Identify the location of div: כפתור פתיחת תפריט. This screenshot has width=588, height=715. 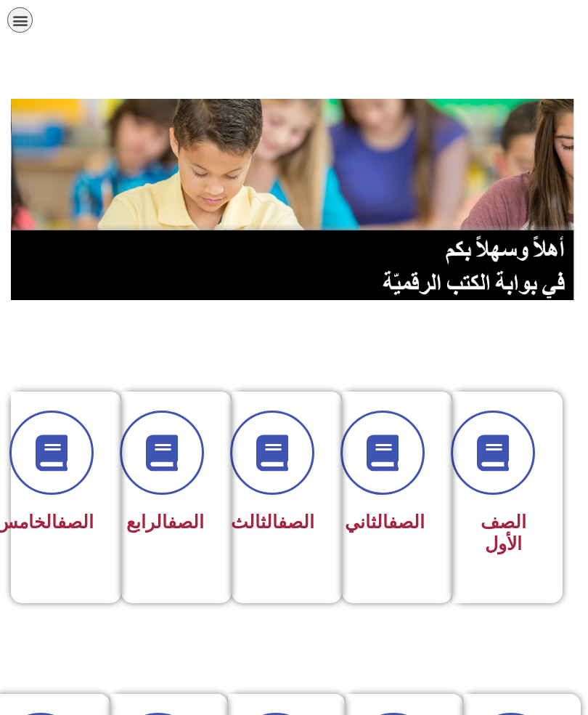
(20, 20).